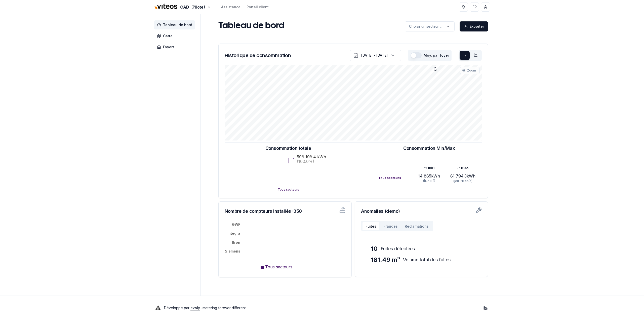 The image size is (644, 320). What do you see at coordinates (258, 55) in the screenshot?
I see `h3: Historique de consommation` at bounding box center [258, 55].